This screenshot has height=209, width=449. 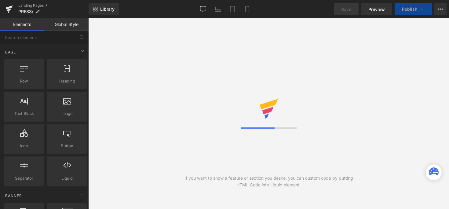 What do you see at coordinates (441, 9) in the screenshot?
I see `button: More` at bounding box center [441, 9].